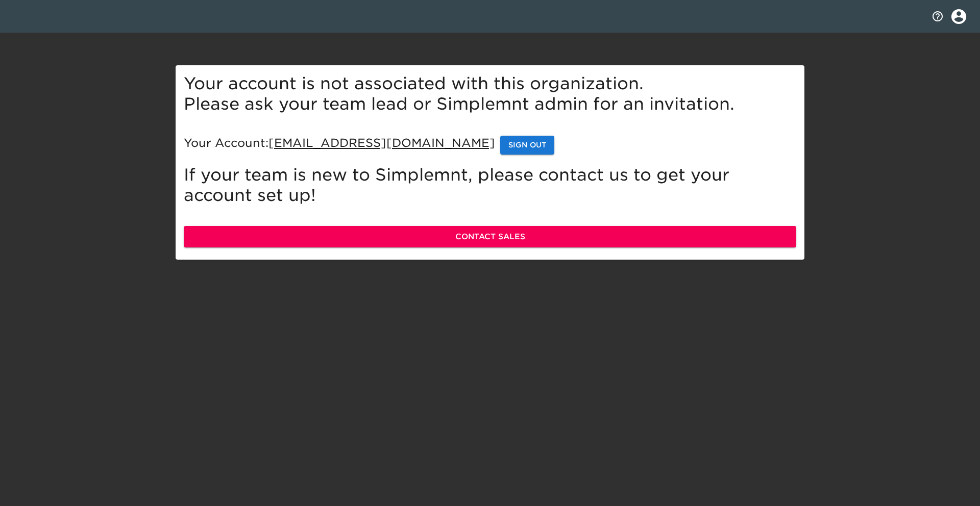 The width and height of the screenshot is (980, 506). What do you see at coordinates (938, 17) in the screenshot?
I see `button: notifications` at bounding box center [938, 17].